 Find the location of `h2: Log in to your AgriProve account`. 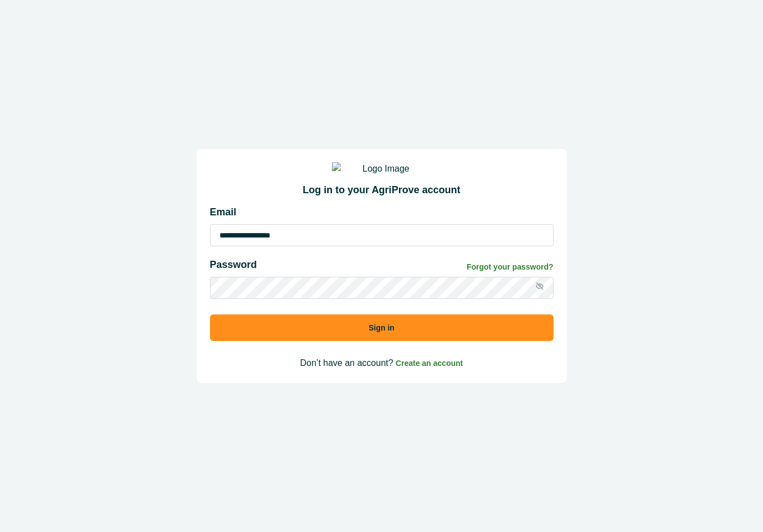

h2: Log in to your AgriProve account is located at coordinates (382, 190).